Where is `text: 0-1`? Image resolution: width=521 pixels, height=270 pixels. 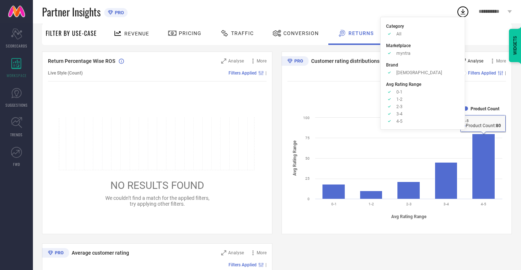 text: 0-1 is located at coordinates (334, 204).